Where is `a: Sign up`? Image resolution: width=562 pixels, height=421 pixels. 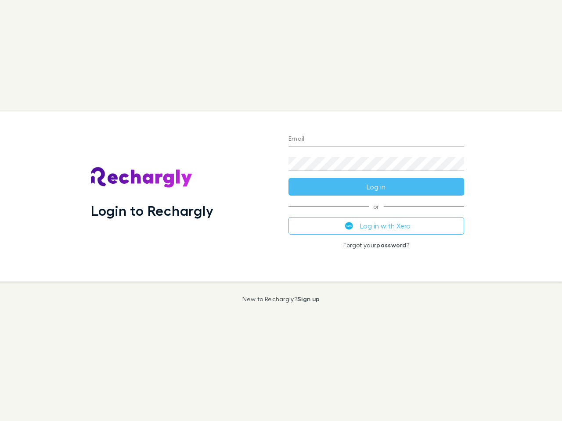 a: Sign up is located at coordinates (308, 299).